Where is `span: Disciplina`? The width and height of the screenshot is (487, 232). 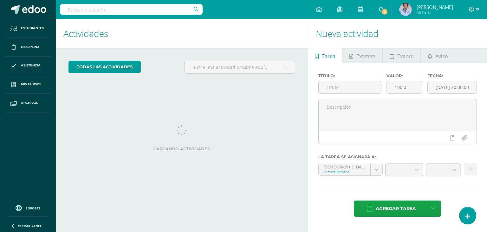
span: Disciplina is located at coordinates (30, 47).